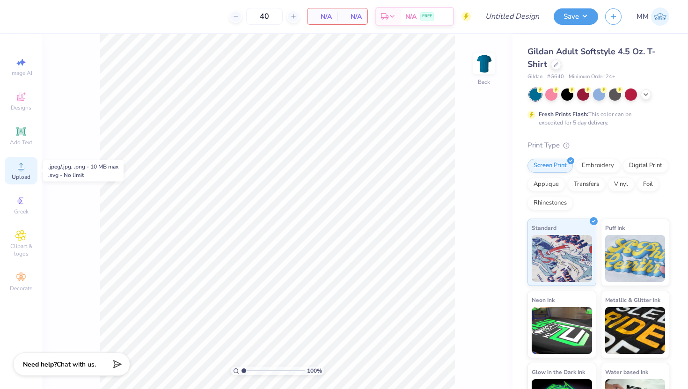 The height and width of the screenshot is (389, 688). Describe the element at coordinates (598, 145) in the screenshot. I see `div: Print Type` at that location.